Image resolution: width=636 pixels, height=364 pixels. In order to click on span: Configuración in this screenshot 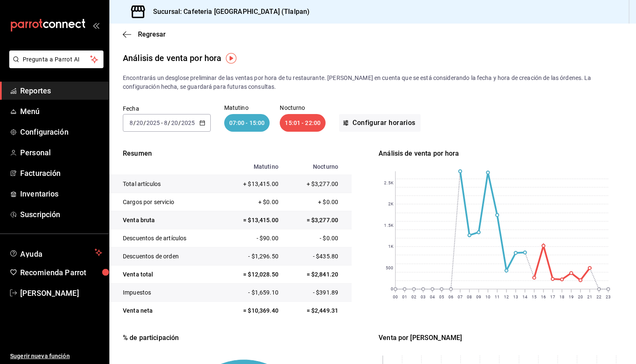, I will do `click(61, 131)`.